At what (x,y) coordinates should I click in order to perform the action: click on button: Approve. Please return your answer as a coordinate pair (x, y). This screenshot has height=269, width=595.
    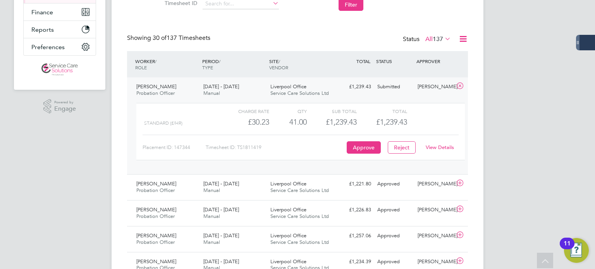
    Looking at the image, I should click on (364, 148).